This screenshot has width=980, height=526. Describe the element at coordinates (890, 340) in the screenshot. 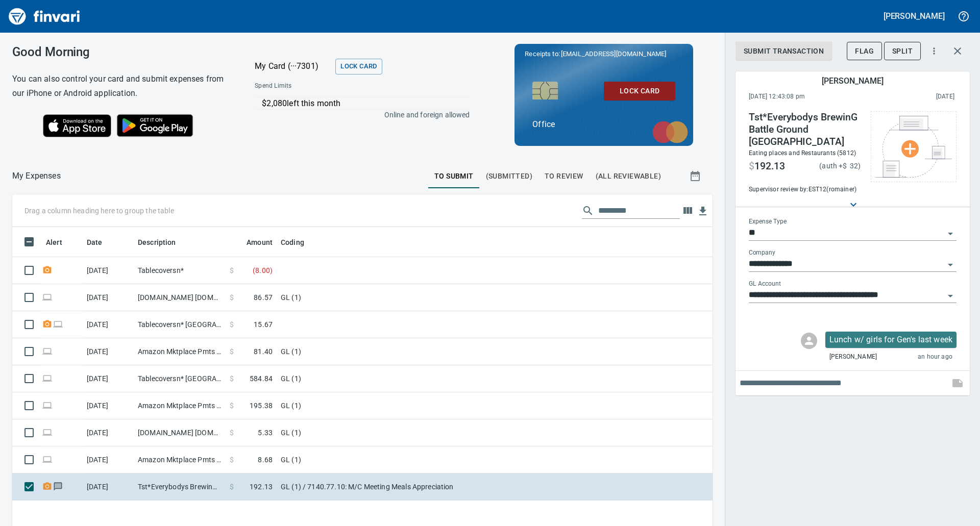

I see `p: Lunch w/ girls for Gen's last week` at that location.